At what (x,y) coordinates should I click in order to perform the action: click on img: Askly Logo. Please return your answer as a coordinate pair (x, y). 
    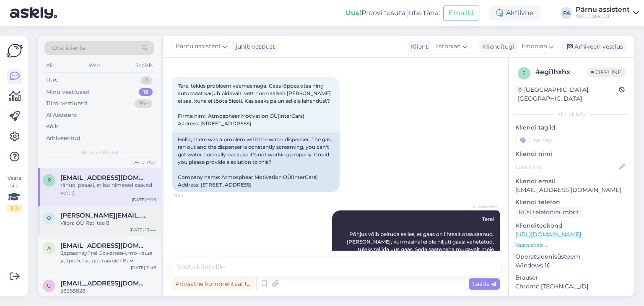
    Looking at the image, I should click on (15, 51).